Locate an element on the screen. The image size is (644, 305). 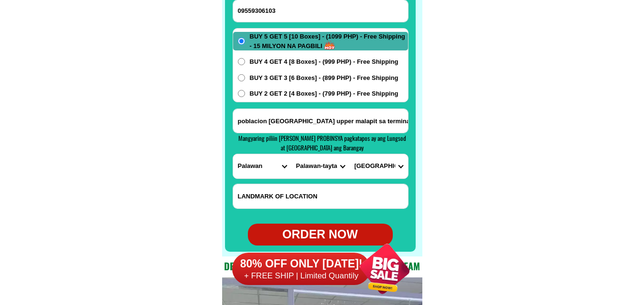
input: BUY 2 GET 2 [4 Boxes] - (799 PHP) - Free Shipping is located at coordinates (241, 94).